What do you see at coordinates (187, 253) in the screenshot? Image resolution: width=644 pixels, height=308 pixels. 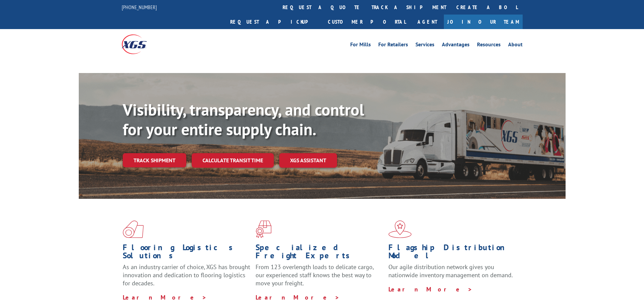 I see `h1: Flooring Logistics Solutions` at bounding box center [187, 253].